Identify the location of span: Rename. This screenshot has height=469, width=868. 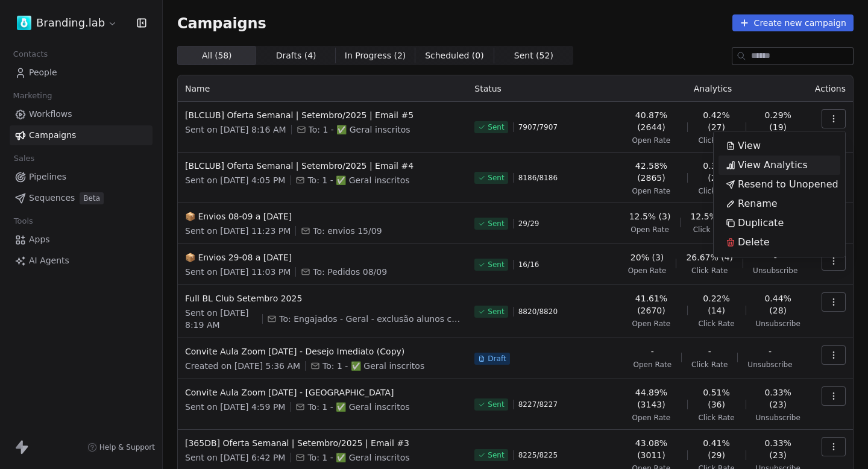
(758, 204).